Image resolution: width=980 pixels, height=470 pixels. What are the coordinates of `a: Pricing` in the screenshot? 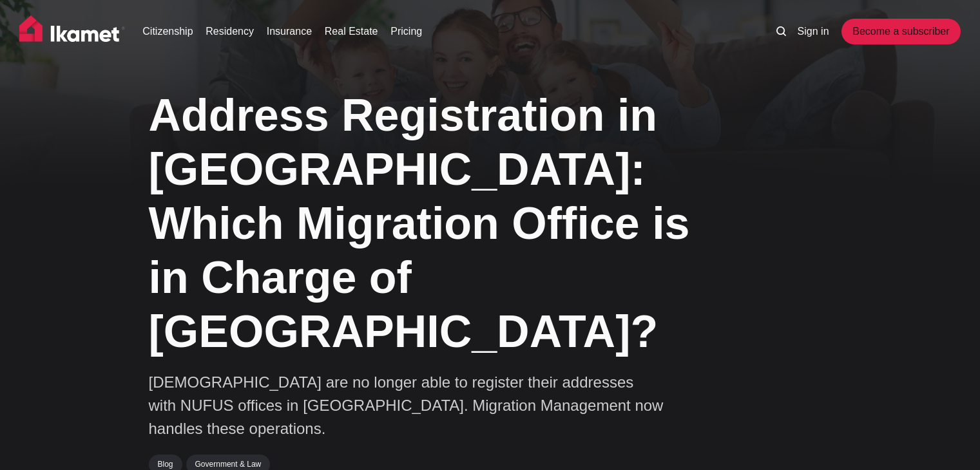 It's located at (406, 31).